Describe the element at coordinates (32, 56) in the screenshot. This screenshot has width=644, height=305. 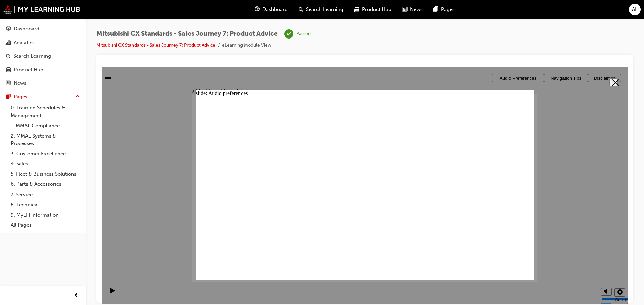
I see `div: Search Learning` at that location.